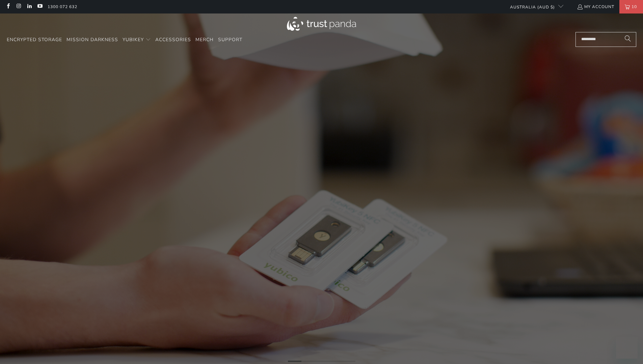  Describe the element at coordinates (596, 7) in the screenshot. I see `a: My Account` at that location.